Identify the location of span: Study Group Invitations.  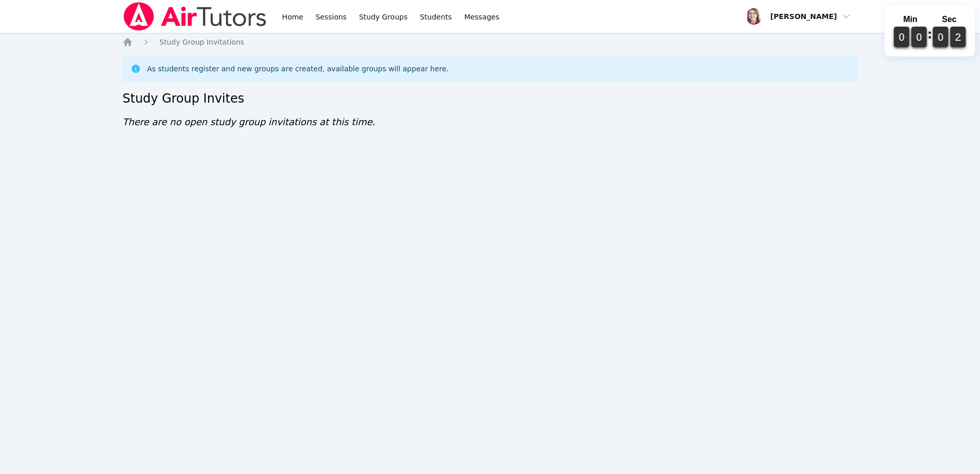
(201, 42).